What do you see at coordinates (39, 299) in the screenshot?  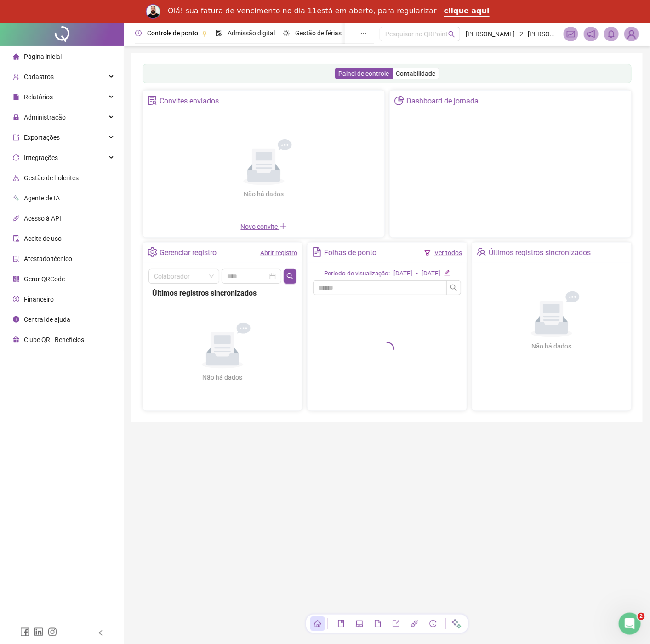 I see `span: Financeiro` at bounding box center [39, 299].